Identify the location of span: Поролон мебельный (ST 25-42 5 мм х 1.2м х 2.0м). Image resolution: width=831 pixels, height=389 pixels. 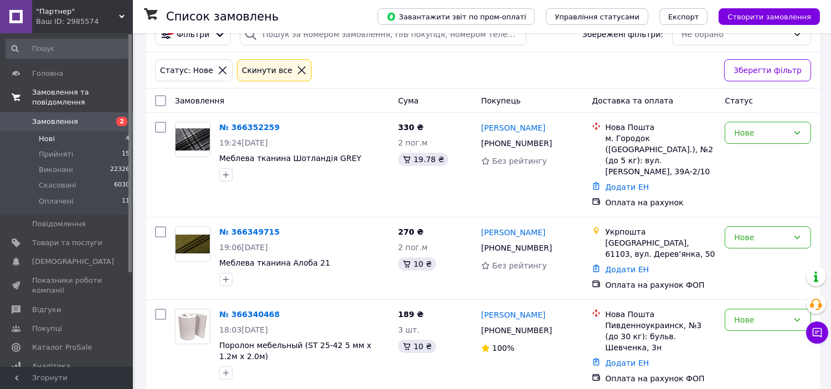
(295, 351).